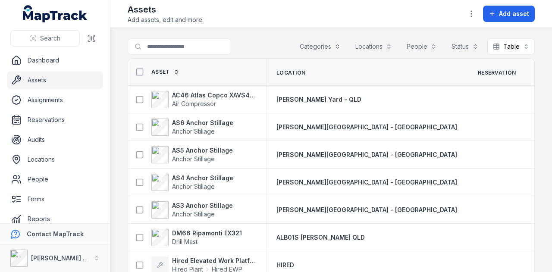 This screenshot has width=552, height=272. Describe the element at coordinates (55, 14) in the screenshot. I see `a: MapTrack` at that location.